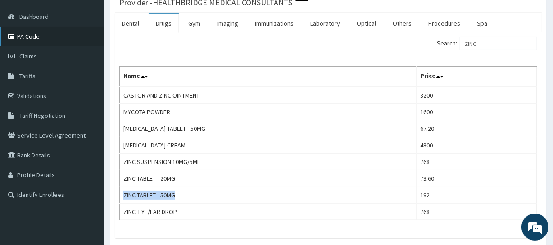  I want to click on td: 3200, so click(476, 95).